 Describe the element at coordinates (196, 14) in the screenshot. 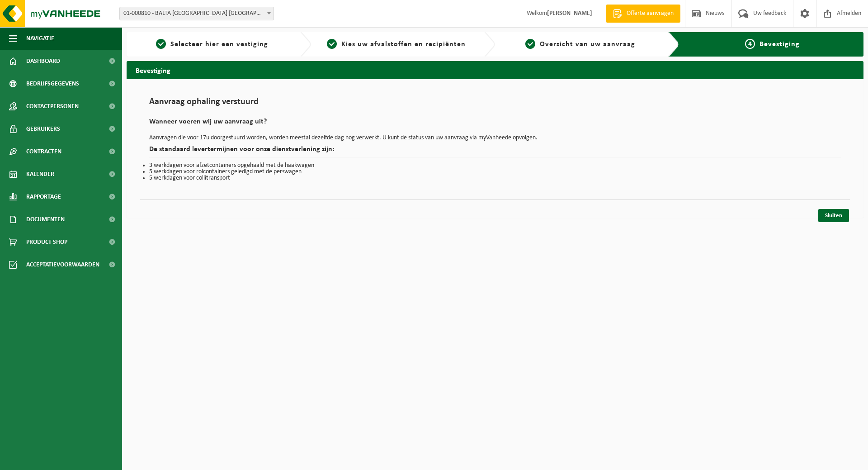

I see `span: 01-000810 - BALTA OUDENAARDE NV - OUDENAARDE` at that location.